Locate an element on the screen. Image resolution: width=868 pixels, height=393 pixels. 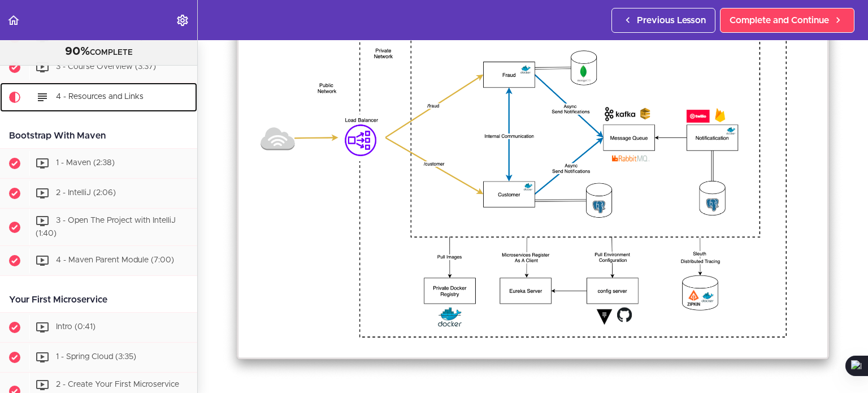
span: 3 - Course Overview (3:37) is located at coordinates (106, 67).